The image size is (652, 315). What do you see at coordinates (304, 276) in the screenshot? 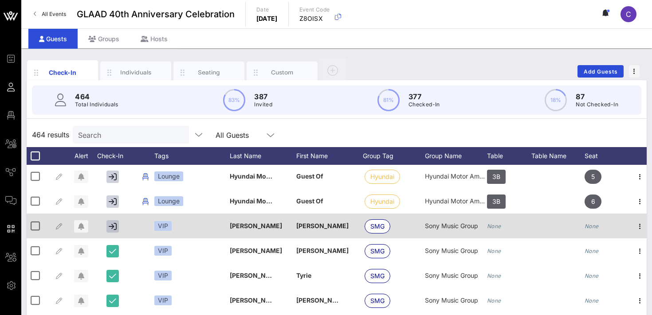
I see `span: Tyrie` at bounding box center [304, 276].